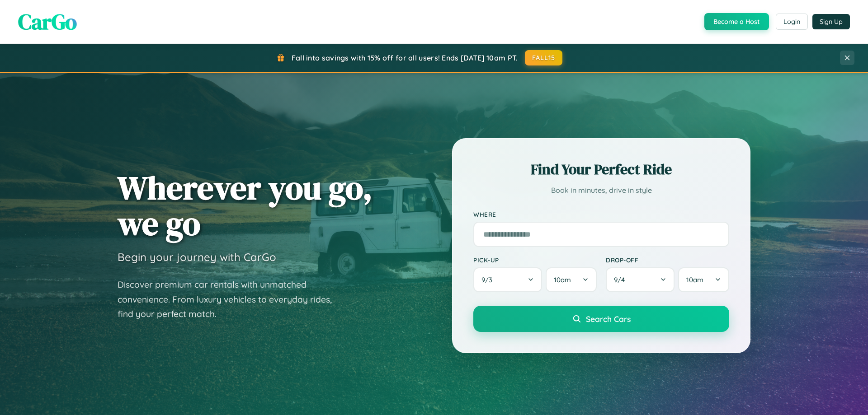 The height and width of the screenshot is (415, 868). I want to click on label: Pick-up, so click(535, 260).